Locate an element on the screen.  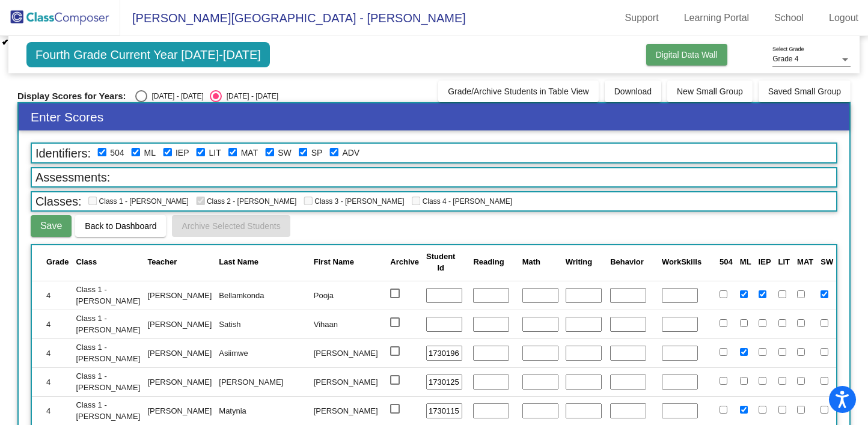
label: 504 Plan is located at coordinates (116, 153).